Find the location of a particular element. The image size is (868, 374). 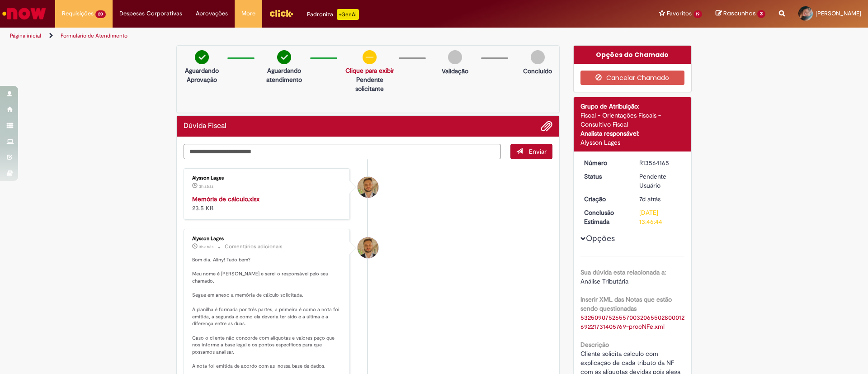

strong: Memória de cálculo.xlsx is located at coordinates (226, 199).